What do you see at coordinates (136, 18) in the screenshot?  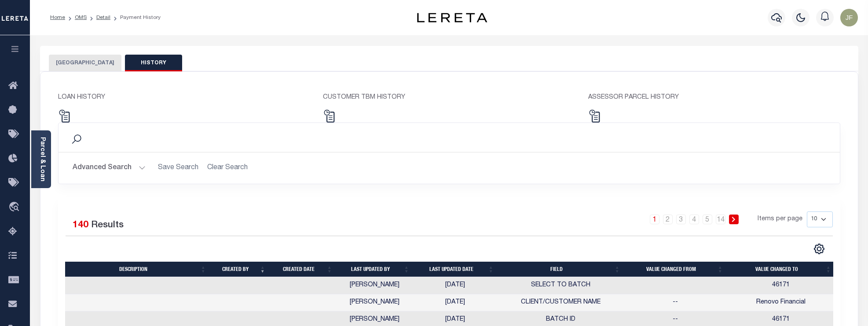 I see `li: Payment History` at bounding box center [136, 18].